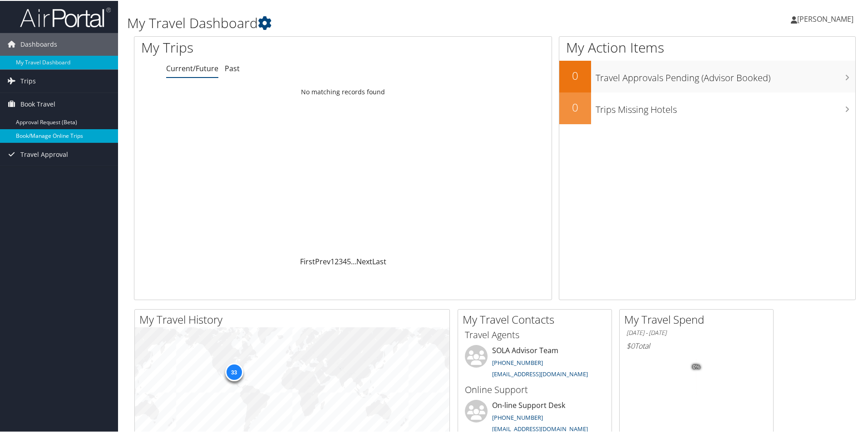 The width and height of the screenshot is (868, 432). What do you see at coordinates (192, 68) in the screenshot?
I see `a: Current/Future` at bounding box center [192, 68].